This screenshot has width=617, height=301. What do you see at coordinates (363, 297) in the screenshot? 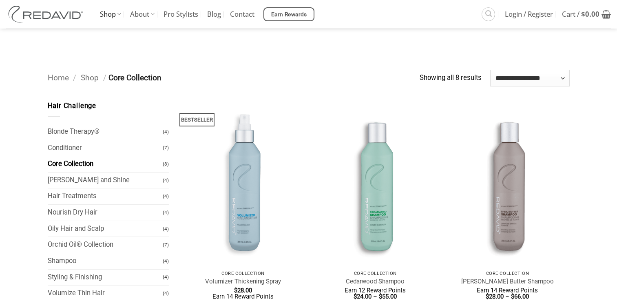
I see `bdi: 24.00` at bounding box center [363, 297].